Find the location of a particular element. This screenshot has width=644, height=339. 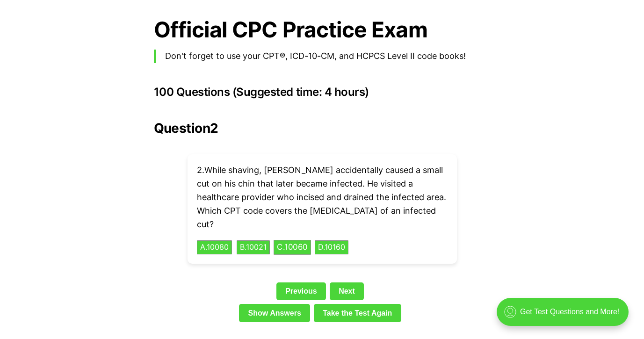

button: D.10160 is located at coordinates (332, 248).